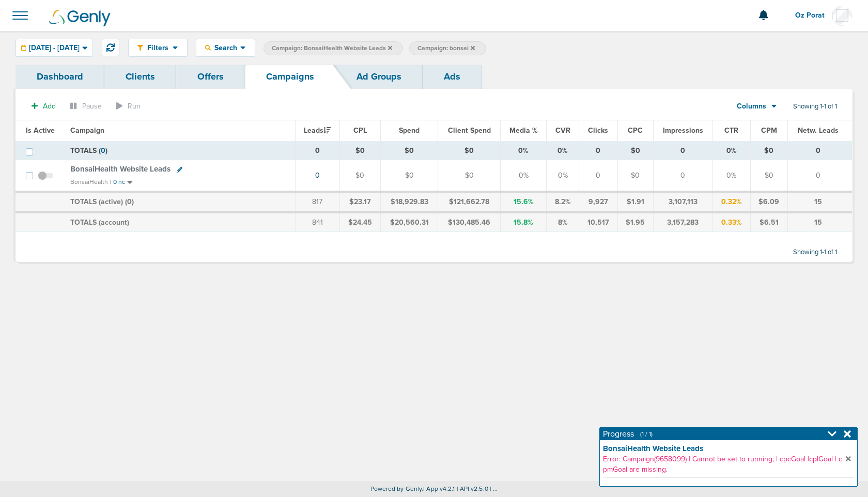 Image resolution: width=868 pixels, height=497 pixels. What do you see at coordinates (524, 223) in the screenshot?
I see `td: 15.8%` at bounding box center [524, 223].